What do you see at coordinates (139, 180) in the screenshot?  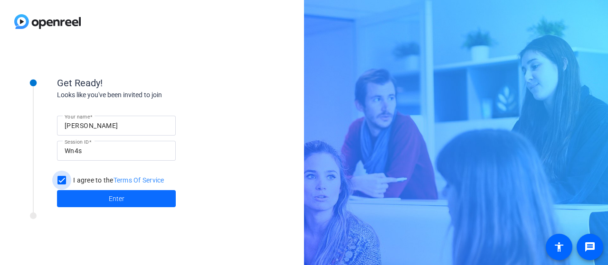 I see `a: Terms Of Service` at bounding box center [139, 180].